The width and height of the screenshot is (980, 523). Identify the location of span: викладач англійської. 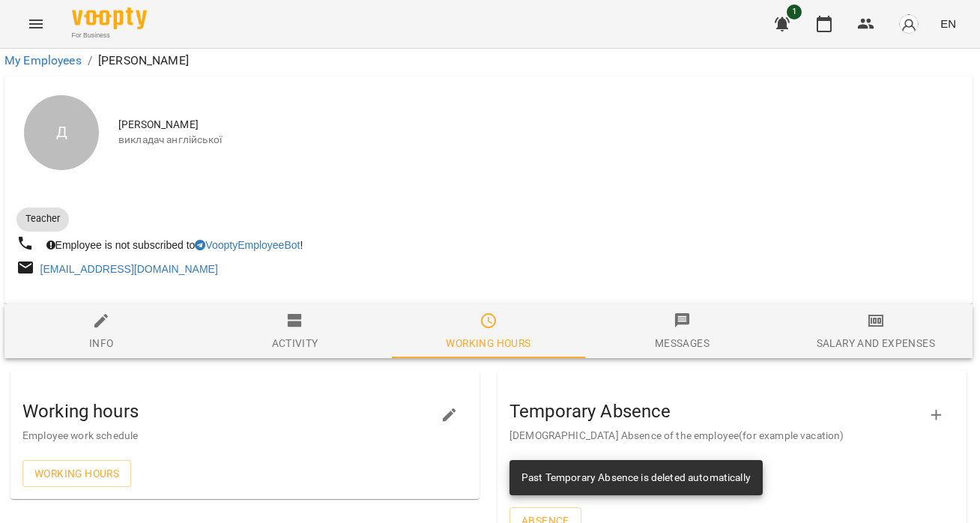
(540, 140).